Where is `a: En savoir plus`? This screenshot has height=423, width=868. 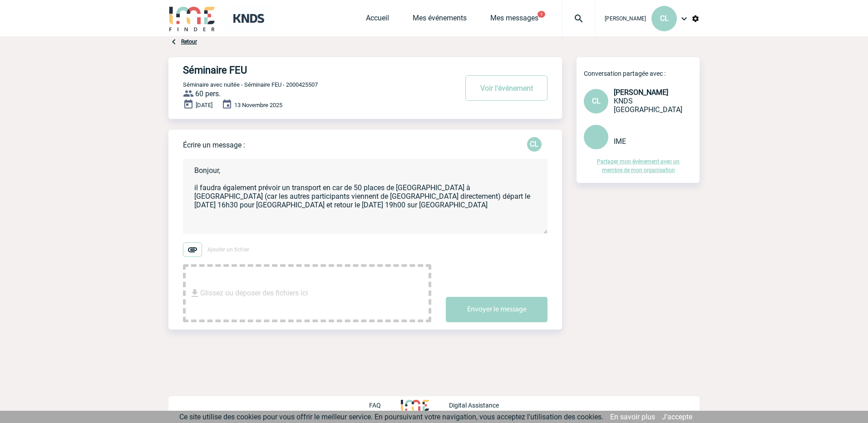
a: En savoir plus is located at coordinates (632, 417).